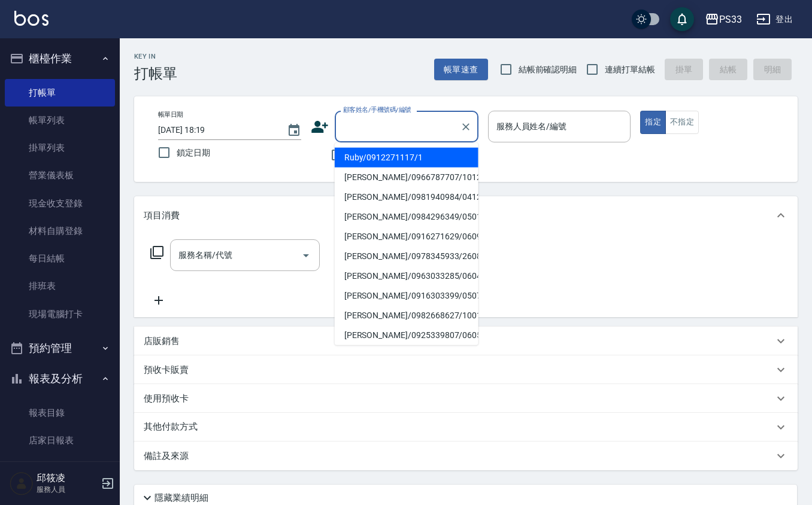 The height and width of the screenshot is (505, 812). Describe the element at coordinates (630, 70) in the screenshot. I see `span: 連續打單結帳` at that location.